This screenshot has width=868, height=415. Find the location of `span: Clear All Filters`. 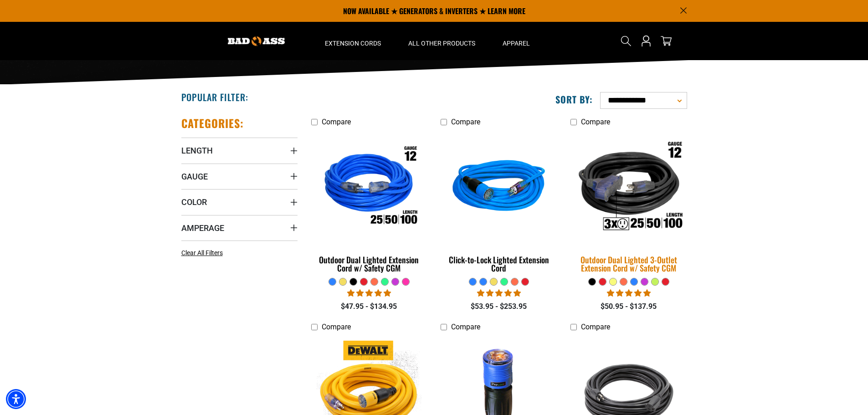

span: Clear All Filters is located at coordinates (202, 252).